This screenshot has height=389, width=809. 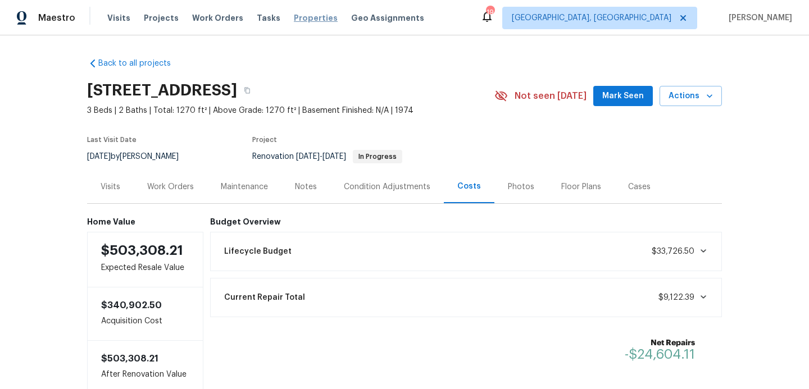 I want to click on span: Project, so click(x=265, y=140).